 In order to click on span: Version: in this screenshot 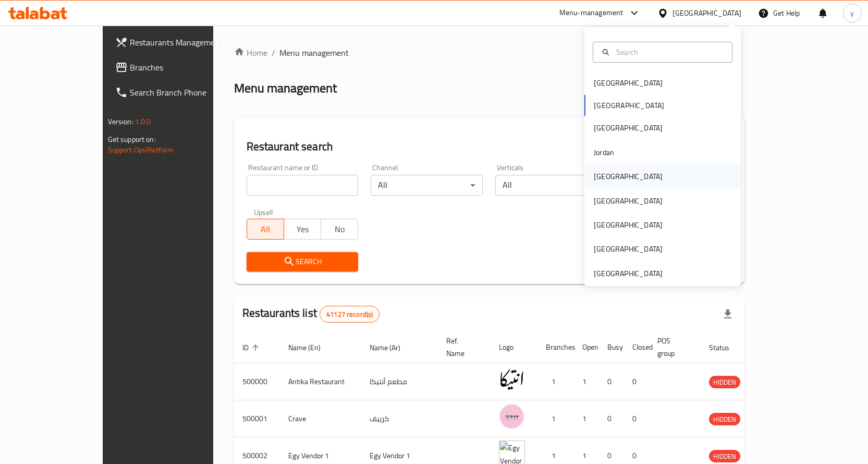, I will do `click(121, 121)`.